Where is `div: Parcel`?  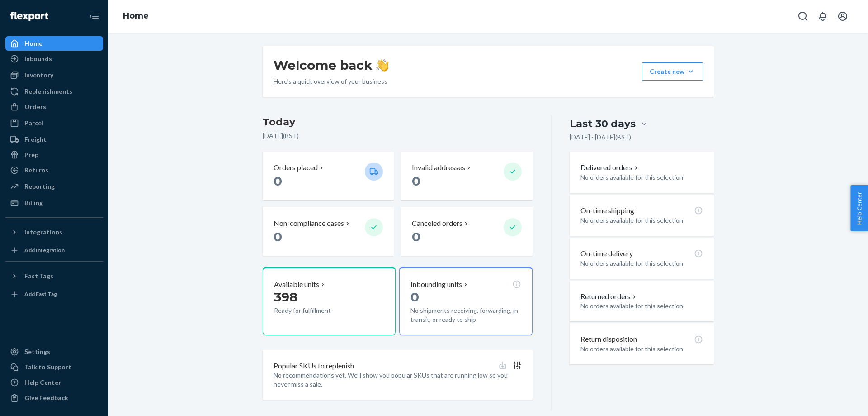 div: Parcel is located at coordinates (34, 123).